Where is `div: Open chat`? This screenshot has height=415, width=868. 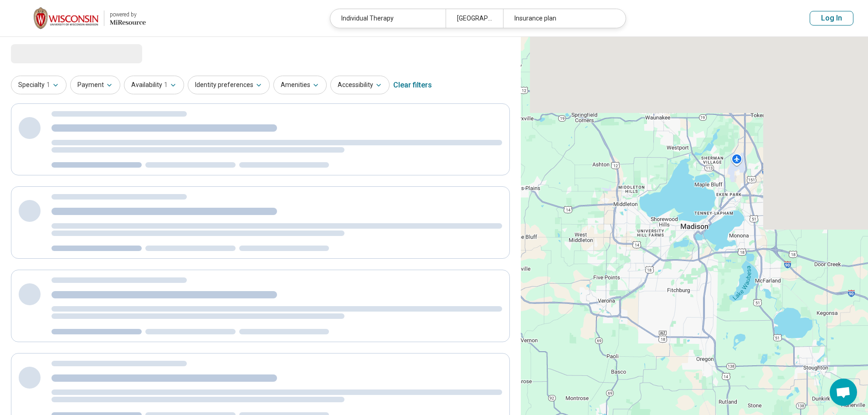 div: Open chat is located at coordinates (843, 392).